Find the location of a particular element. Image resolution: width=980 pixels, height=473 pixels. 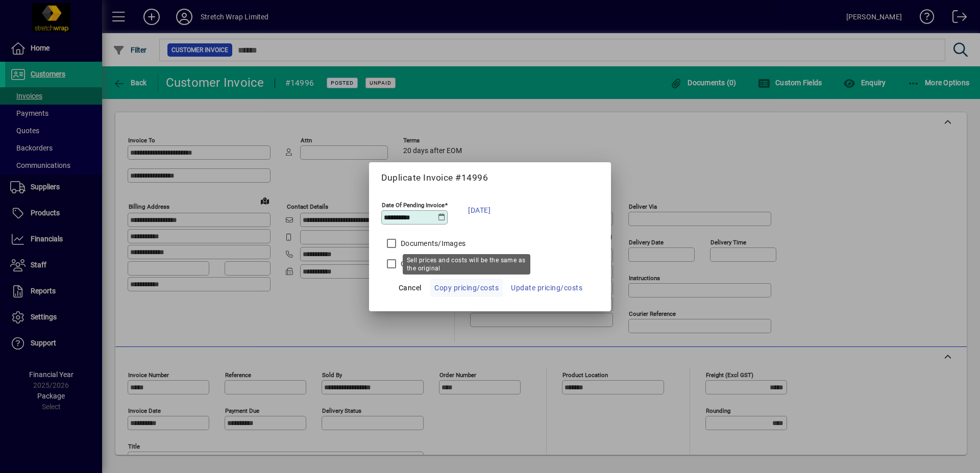

label: Documents/Images is located at coordinates (432, 243).